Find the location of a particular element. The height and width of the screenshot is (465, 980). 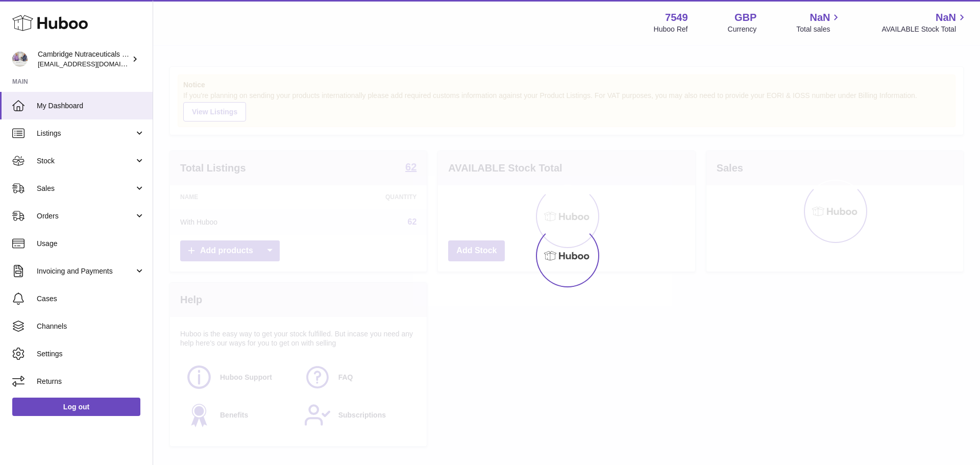

a: Log out is located at coordinates (76, 407).